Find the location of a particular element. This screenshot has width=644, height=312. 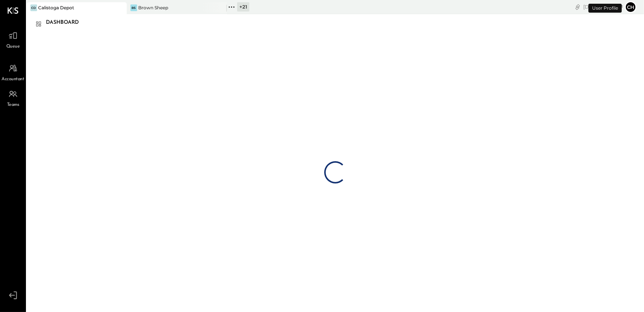

div: + 21 is located at coordinates (243, 6).